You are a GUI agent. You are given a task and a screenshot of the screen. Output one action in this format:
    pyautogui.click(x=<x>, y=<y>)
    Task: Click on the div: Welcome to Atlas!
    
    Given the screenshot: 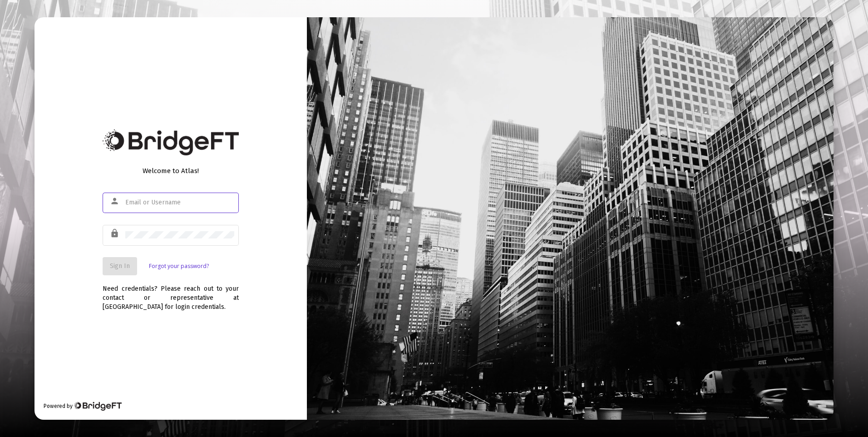 What is the action you would take?
    pyautogui.click(x=170, y=170)
    